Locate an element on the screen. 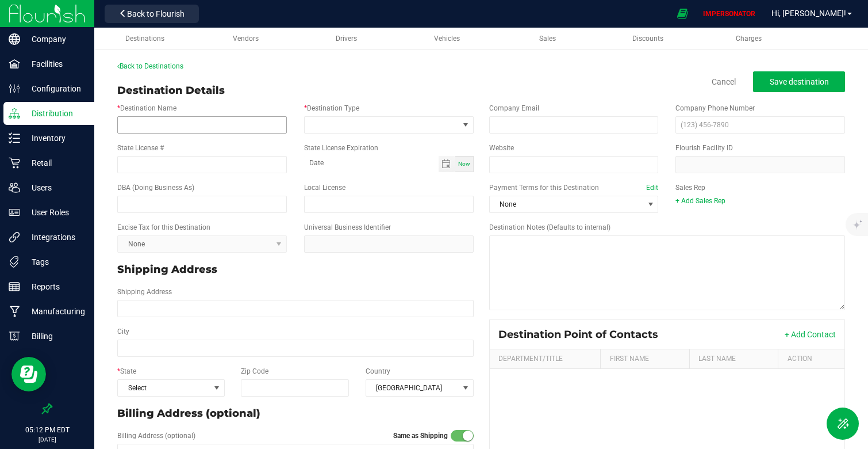  a: + Add Sales Rep is located at coordinates (700, 201).